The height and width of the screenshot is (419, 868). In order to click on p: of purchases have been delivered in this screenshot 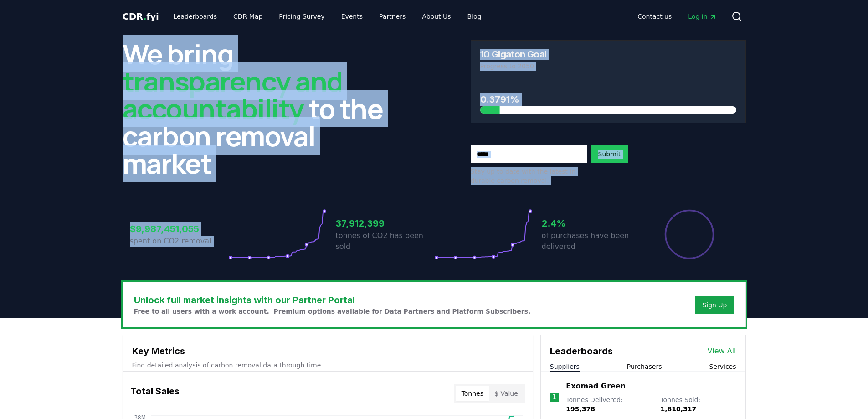, I will do `click(591, 241)`.